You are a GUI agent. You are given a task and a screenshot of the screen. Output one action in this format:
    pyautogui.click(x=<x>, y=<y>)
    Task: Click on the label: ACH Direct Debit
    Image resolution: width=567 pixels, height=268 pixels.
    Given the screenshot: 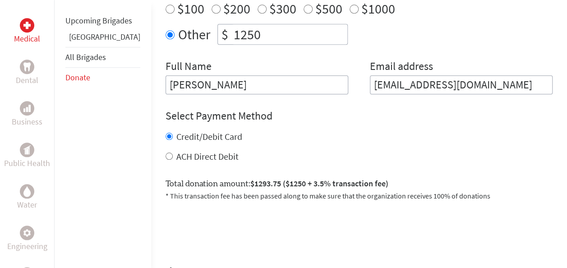 What is the action you would take?
    pyautogui.click(x=208, y=156)
    